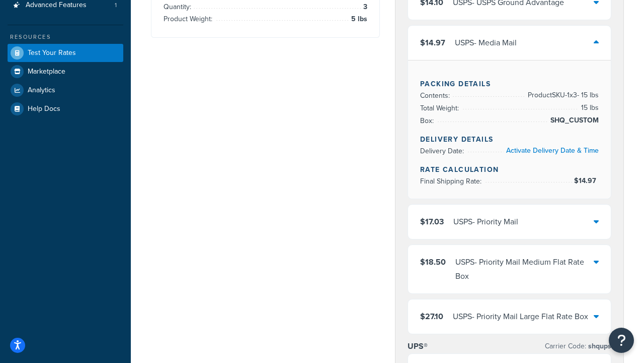  What do you see at coordinates (65, 71) in the screenshot?
I see `li: Marketplace` at bounding box center [65, 71].